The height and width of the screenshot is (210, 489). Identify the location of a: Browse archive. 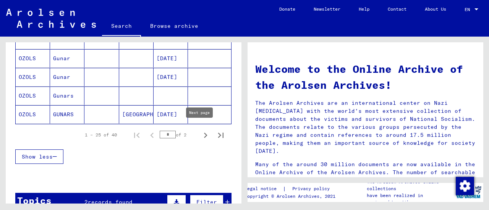
(174, 26).